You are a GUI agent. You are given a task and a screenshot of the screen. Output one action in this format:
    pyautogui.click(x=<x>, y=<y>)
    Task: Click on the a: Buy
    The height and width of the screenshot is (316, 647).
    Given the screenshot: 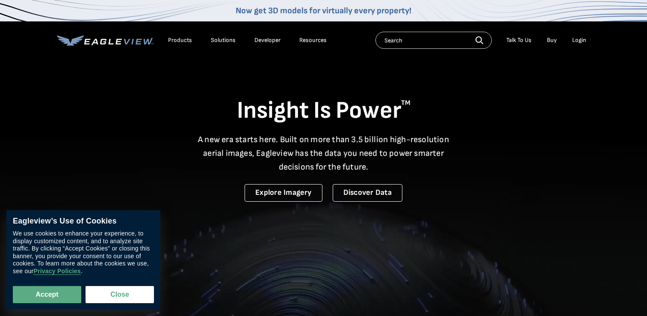 What is the action you would take?
    pyautogui.click(x=552, y=40)
    